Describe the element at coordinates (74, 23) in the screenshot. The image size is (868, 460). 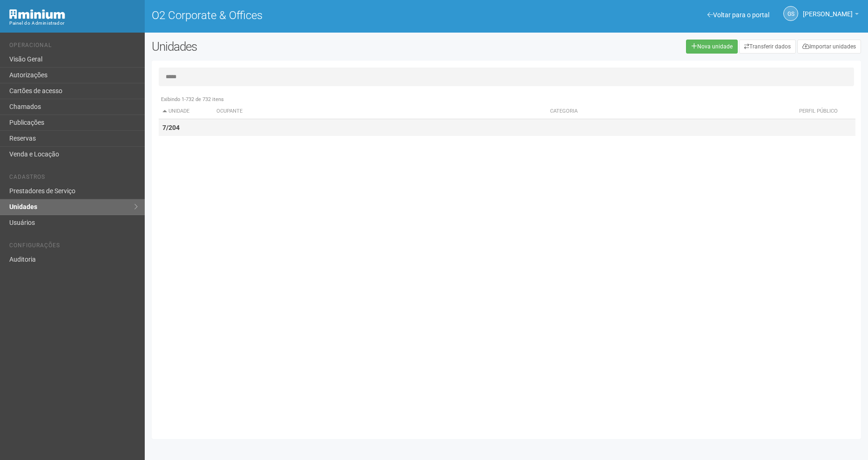
I see `div: Painel do Administrador` at that location.